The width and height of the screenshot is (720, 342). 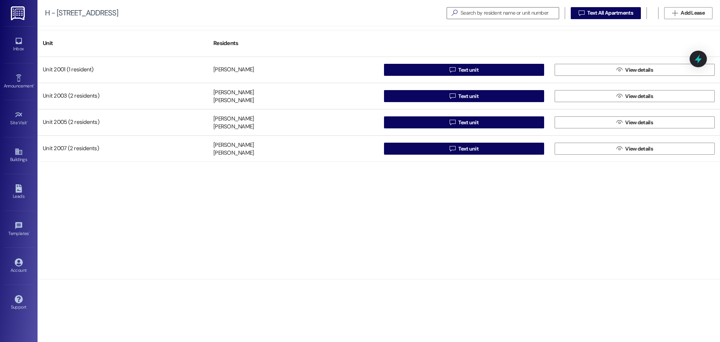 I want to click on span: Add Lease, so click(x=693, y=13).